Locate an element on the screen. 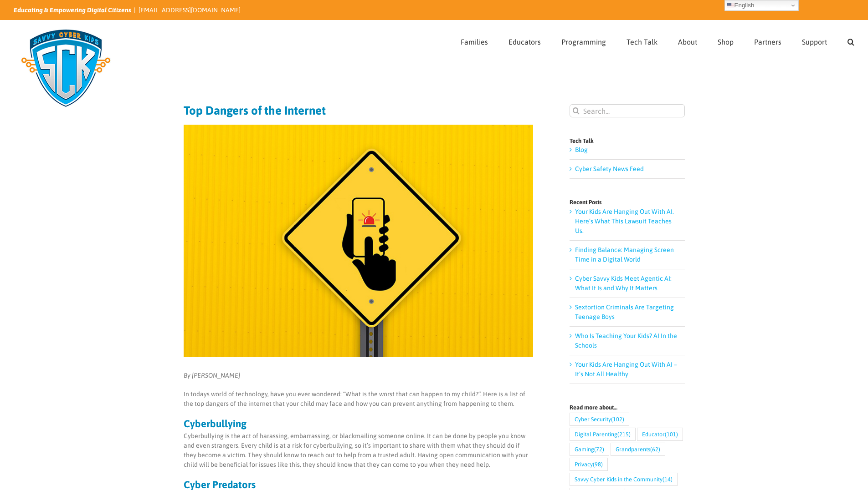 The width and height of the screenshot is (868, 490). span: Tech Talk is located at coordinates (641, 42).